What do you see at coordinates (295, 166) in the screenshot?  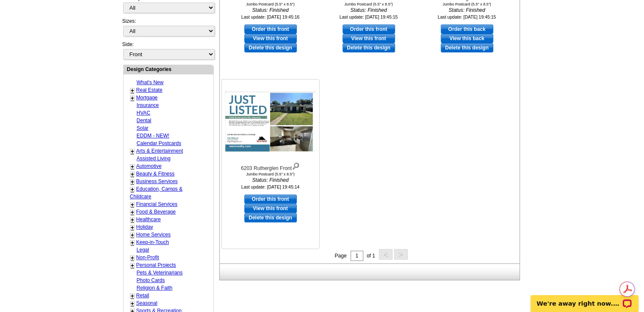 I see `img: view design details` at bounding box center [295, 166].